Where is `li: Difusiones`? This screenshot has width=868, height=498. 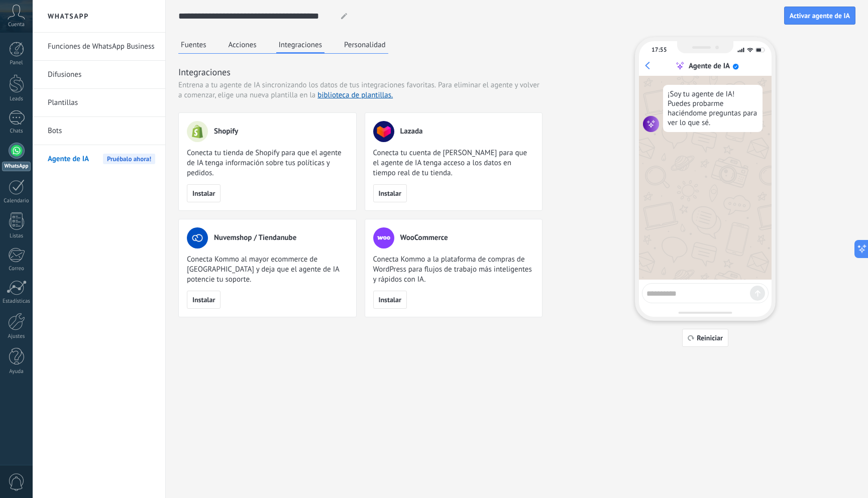
li: Difusiones is located at coordinates (99, 75).